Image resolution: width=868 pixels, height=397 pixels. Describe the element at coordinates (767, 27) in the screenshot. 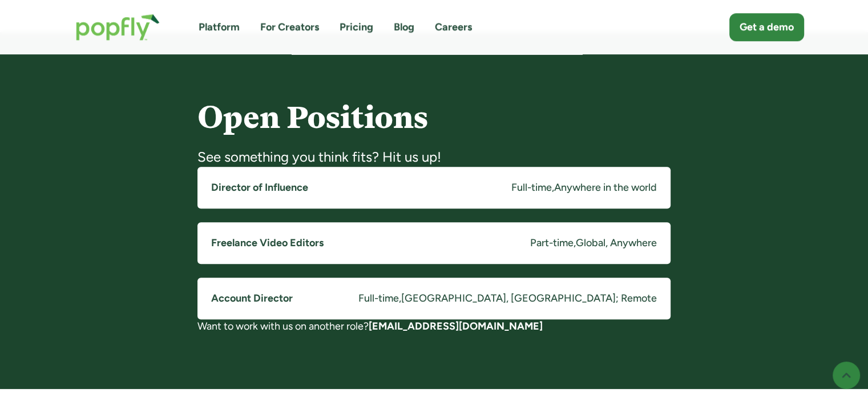

I see `div: Get a demo` at that location.